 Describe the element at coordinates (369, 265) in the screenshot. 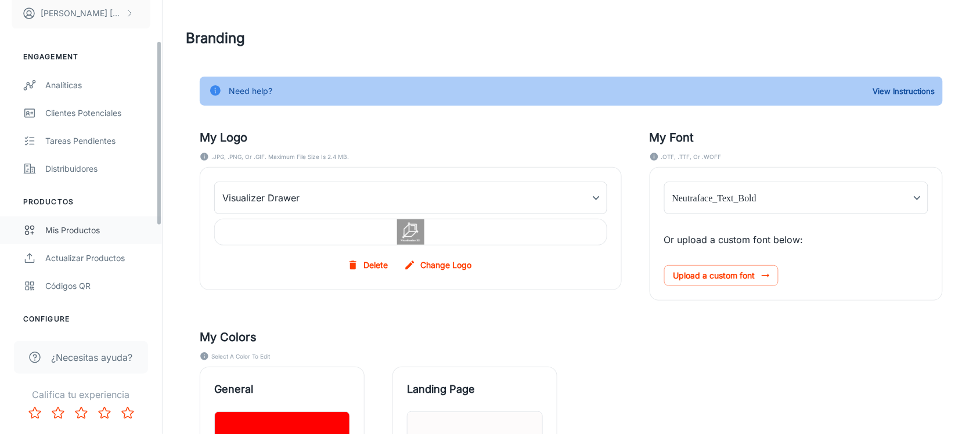

I see `button: Delete` at that location.